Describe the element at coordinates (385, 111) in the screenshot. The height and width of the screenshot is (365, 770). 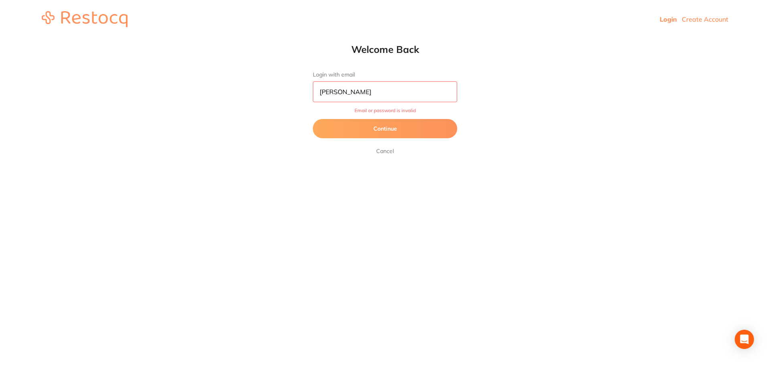
I see `span: Email or password is invalid` at that location.